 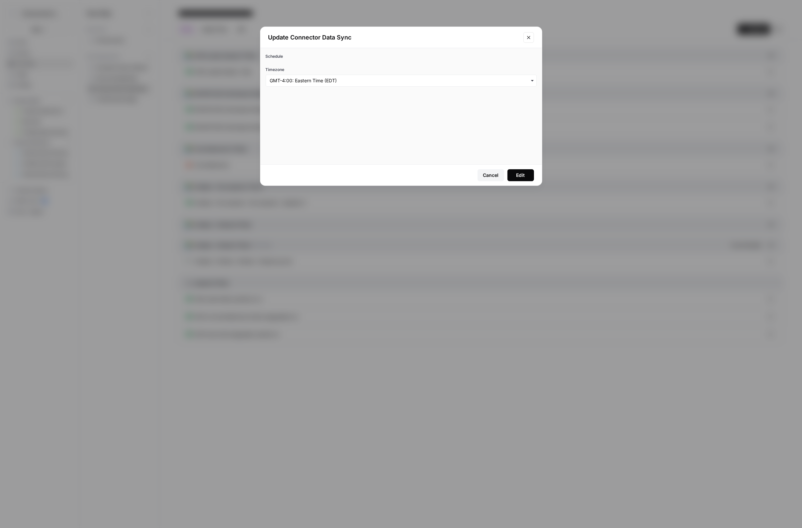 What do you see at coordinates (401, 81) in the screenshot?
I see `input: GMT-4:00: Eastern Time (EDT)` at bounding box center [401, 81].